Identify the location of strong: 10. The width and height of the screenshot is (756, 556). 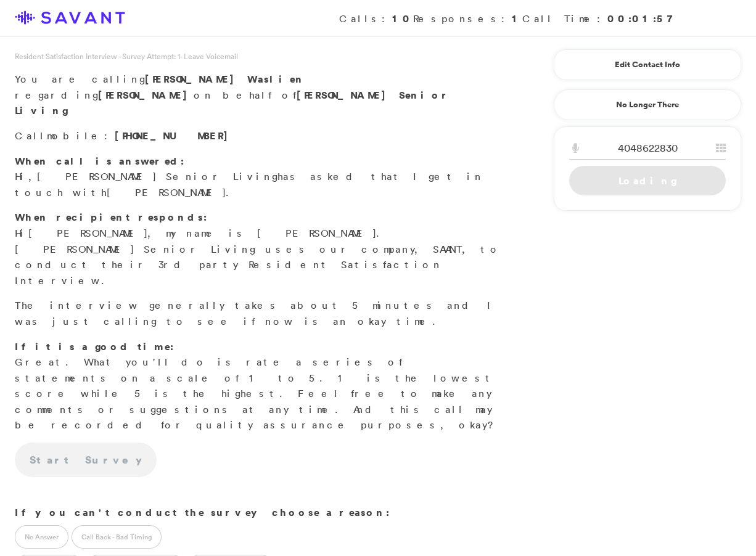
(403, 18).